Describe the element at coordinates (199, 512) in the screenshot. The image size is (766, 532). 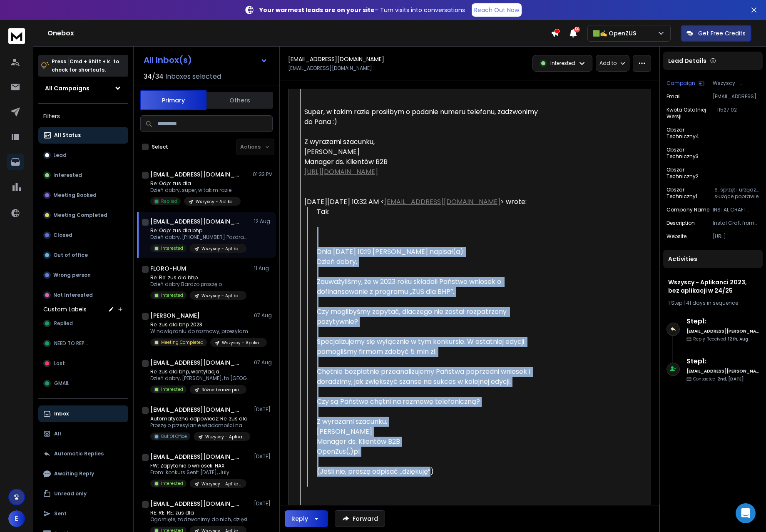
I see `p: RE: RE: RE: zus dla` at that location.